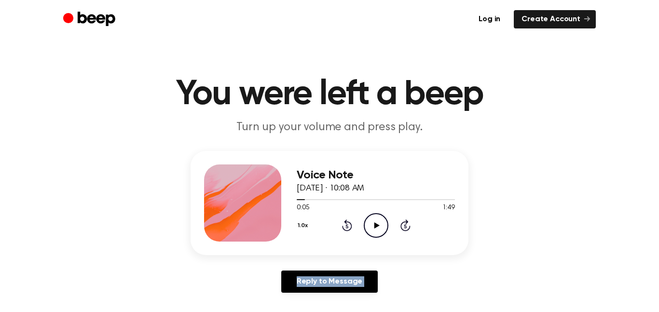  What do you see at coordinates (330, 127) in the screenshot?
I see `p: Turn up your volume and press play.` at bounding box center [330, 127].